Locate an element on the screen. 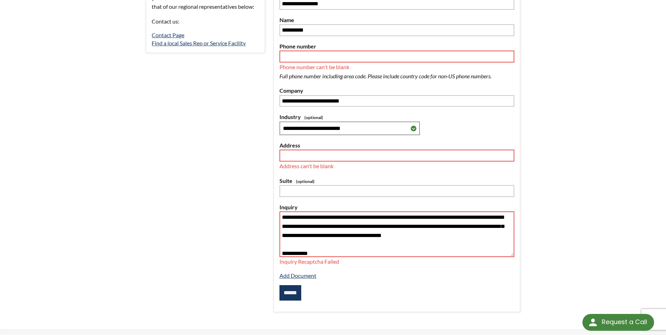 This screenshot has width=666, height=335. img: round button is located at coordinates (593, 322).